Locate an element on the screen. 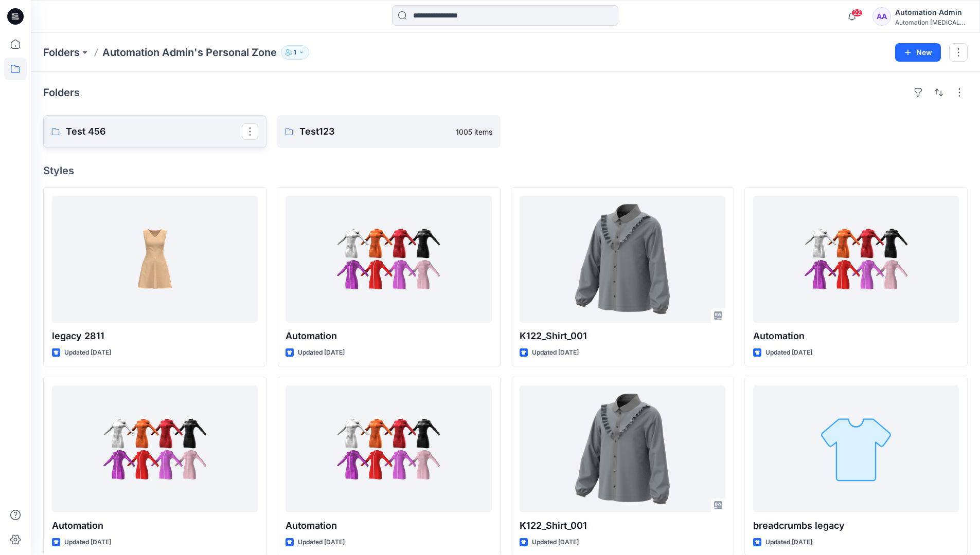 This screenshot has width=980, height=555. p: breadcrumbs legacy is located at coordinates (856, 526).